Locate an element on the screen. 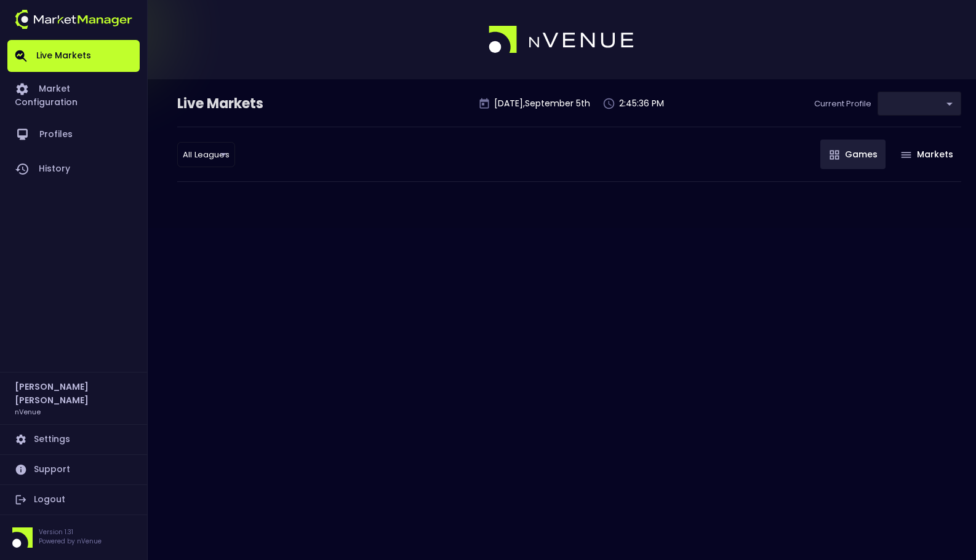 Image resolution: width=976 pixels, height=560 pixels. p: Powered by nVenue is located at coordinates (70, 541).